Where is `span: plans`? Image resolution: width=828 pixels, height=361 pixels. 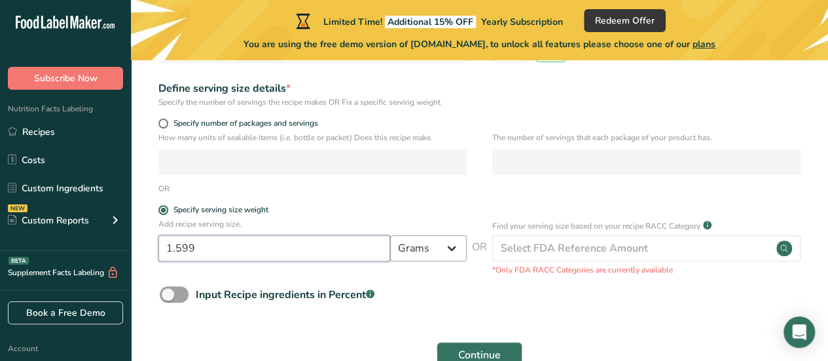
span: plans is located at coordinates (704, 44).